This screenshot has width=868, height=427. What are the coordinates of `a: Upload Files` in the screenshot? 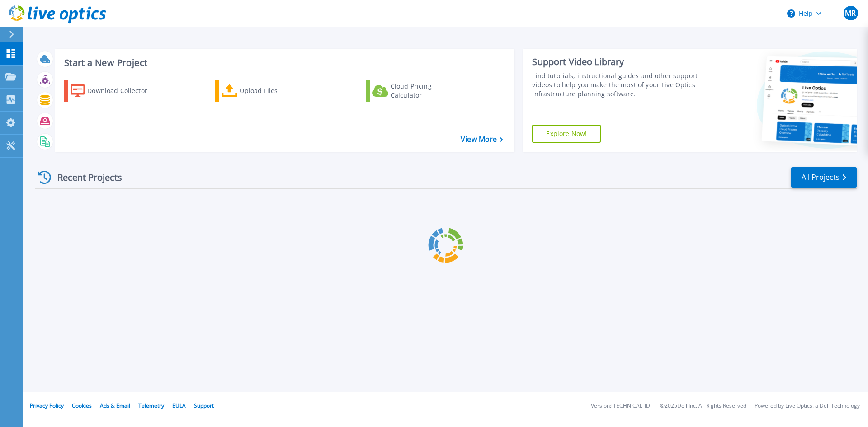 It's located at (265, 91).